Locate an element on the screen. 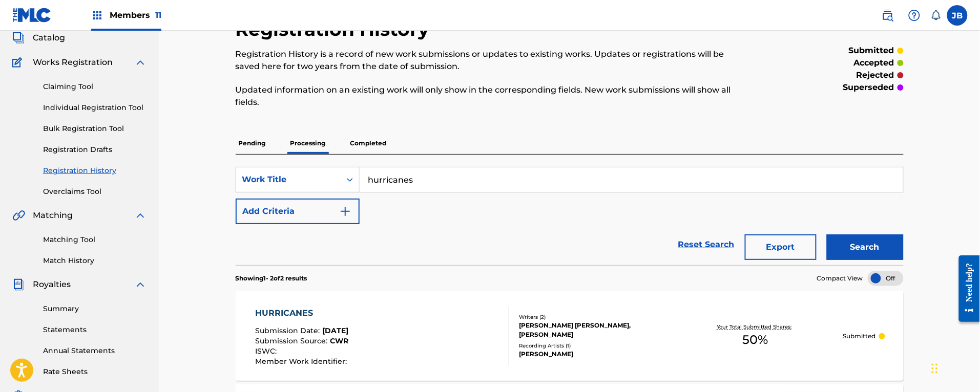  a: Summary is located at coordinates (95, 308).